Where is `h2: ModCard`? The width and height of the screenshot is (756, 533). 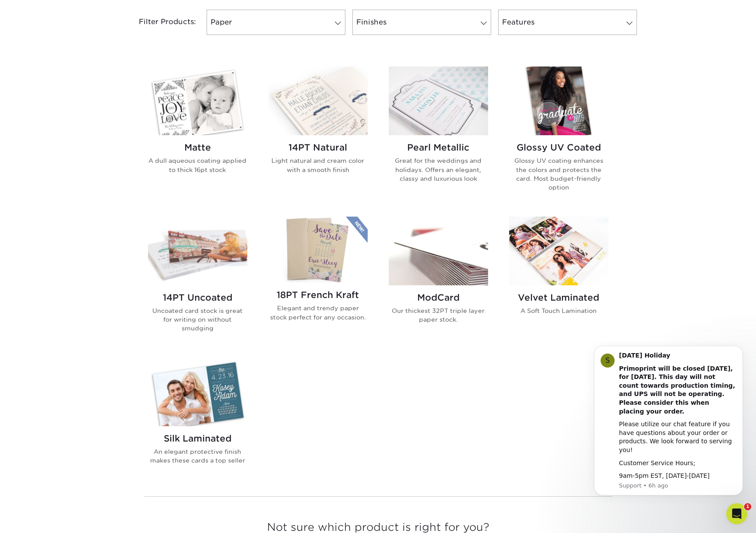
h2: ModCard is located at coordinates (438, 298).